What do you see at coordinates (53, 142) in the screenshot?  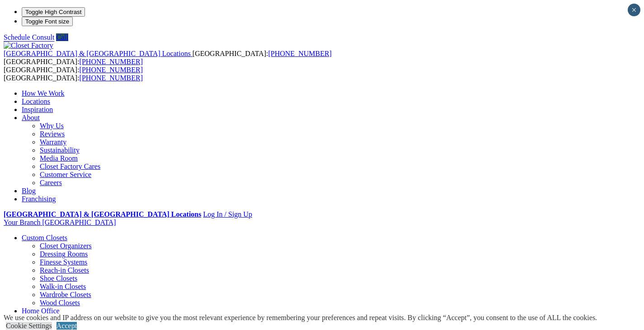 I see `a: Warranty` at bounding box center [53, 142].